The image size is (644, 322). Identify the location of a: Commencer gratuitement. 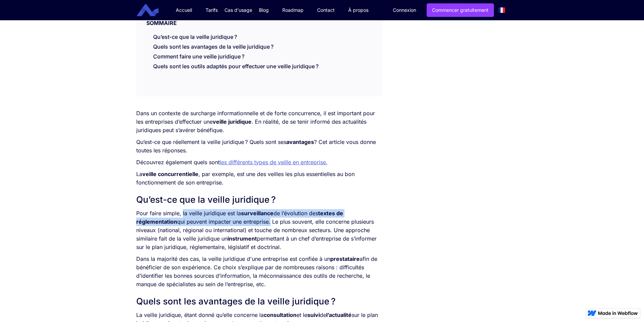
(460, 10).